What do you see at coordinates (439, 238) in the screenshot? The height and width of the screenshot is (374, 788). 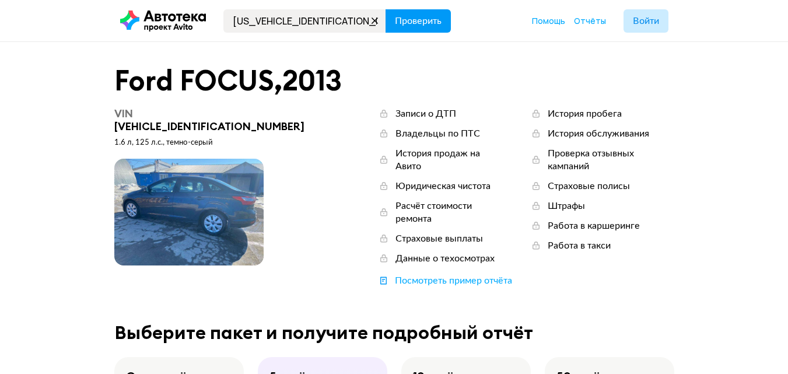 I see `div: Страховые выплаты` at bounding box center [439, 238].